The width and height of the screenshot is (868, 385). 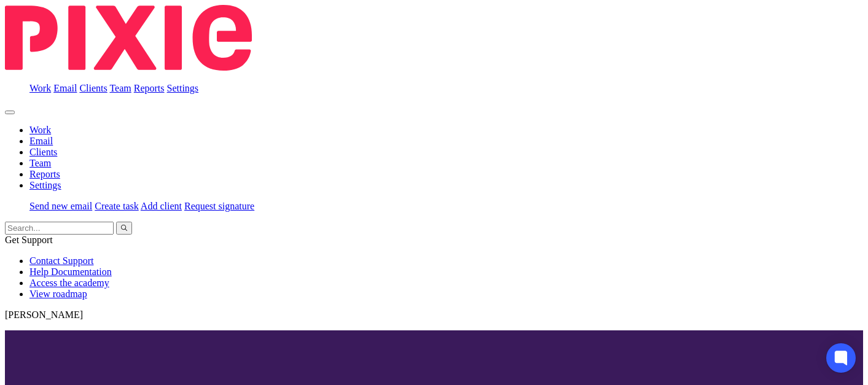 I want to click on img: Pixie, so click(x=128, y=37).